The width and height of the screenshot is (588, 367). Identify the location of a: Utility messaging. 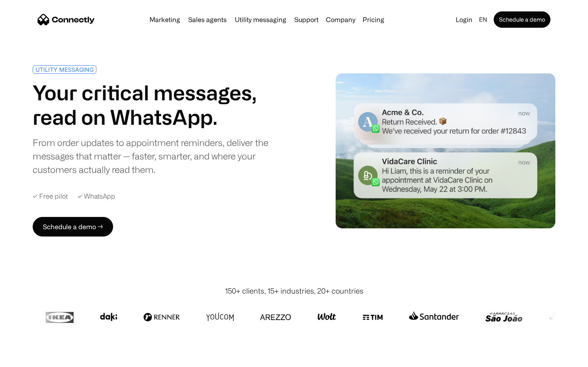
(260, 19).